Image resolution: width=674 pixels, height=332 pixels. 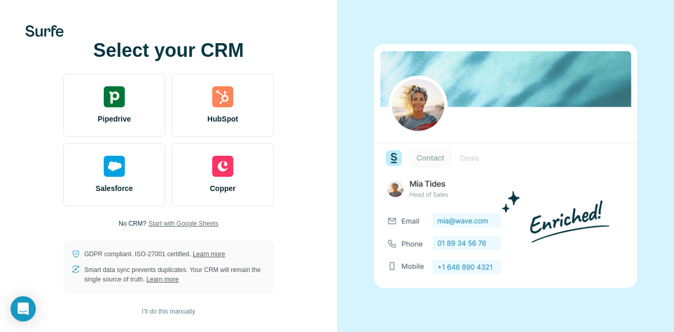 I want to click on p: GDPR compliant. ISO-27001 certified., so click(x=154, y=254).